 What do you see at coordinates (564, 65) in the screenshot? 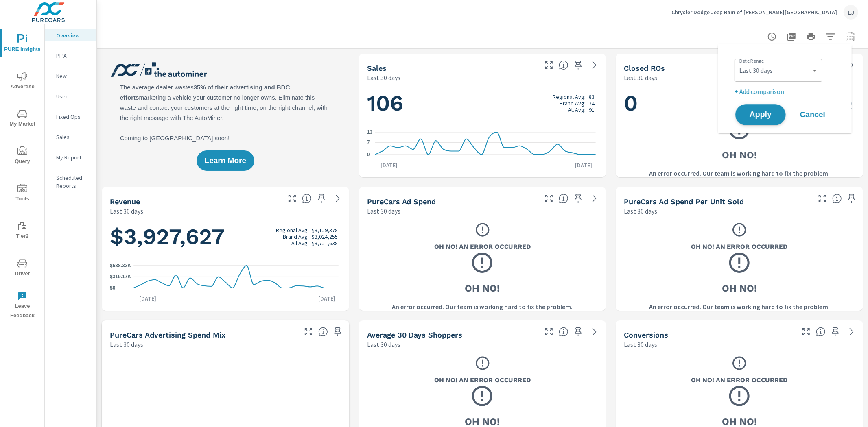
I see `span: Number of vehicles sold by the dealership over the selected date range. [Source: This data is sou...` at bounding box center [564, 65].